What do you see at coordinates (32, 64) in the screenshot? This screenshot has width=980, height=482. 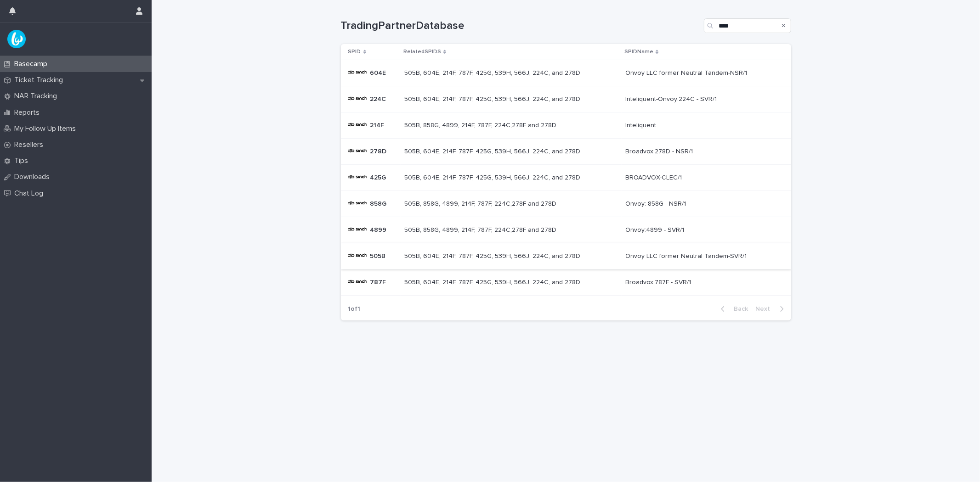 I see `p: Basecamp` at bounding box center [32, 64].